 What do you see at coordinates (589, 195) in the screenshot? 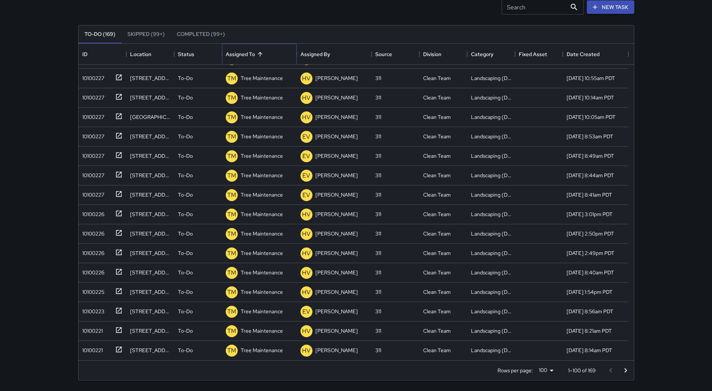
I see `div: 7/18/2025, 8:41am PDT` at bounding box center [589, 195].